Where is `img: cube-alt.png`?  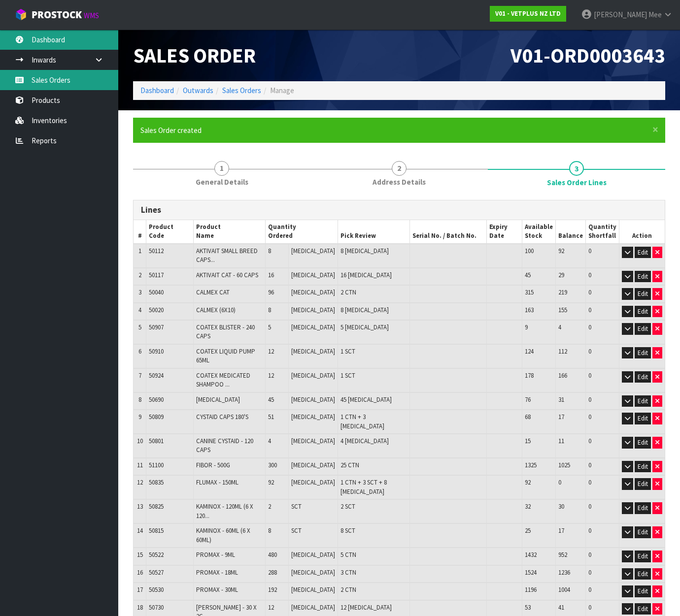
img: cube-alt.png is located at coordinates (21, 14).